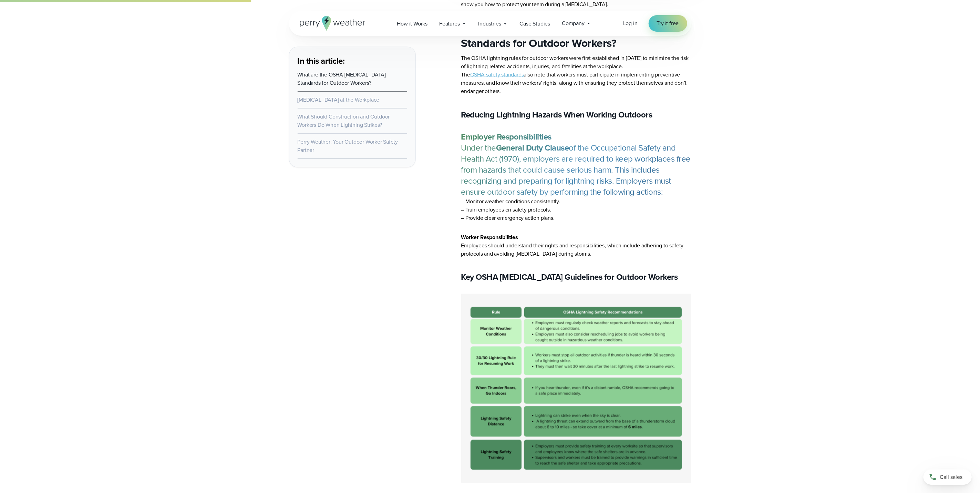 The height and width of the screenshot is (493, 980). Describe the element at coordinates (412, 23) in the screenshot. I see `span: How it Works` at that location.